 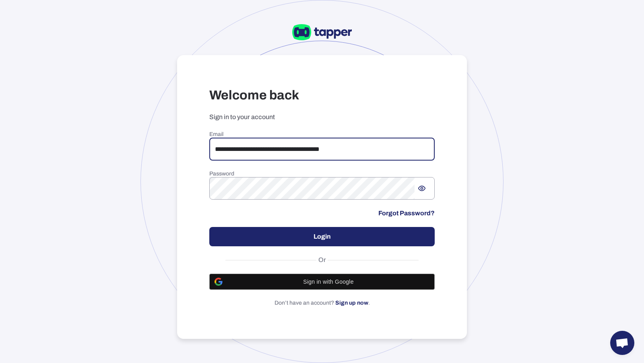 What do you see at coordinates (322, 95) in the screenshot?
I see `h3: Welcome back` at bounding box center [322, 95].